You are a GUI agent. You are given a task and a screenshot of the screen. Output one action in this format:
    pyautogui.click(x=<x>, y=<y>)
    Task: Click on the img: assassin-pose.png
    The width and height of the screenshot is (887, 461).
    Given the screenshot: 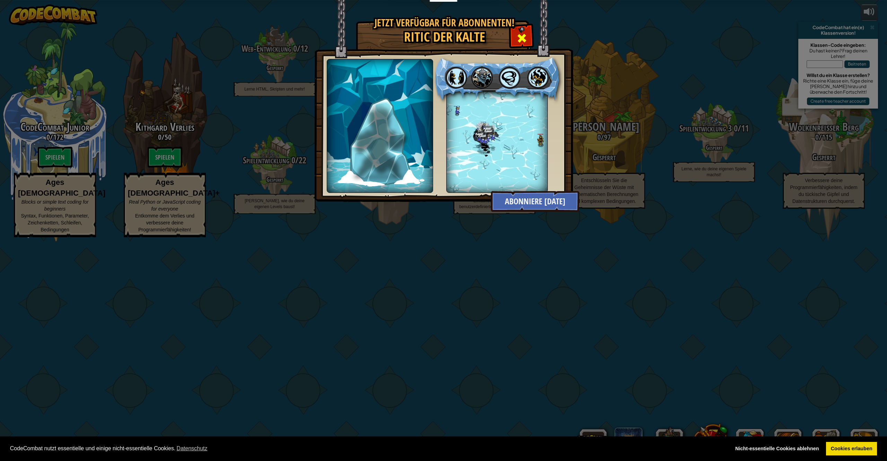 What is the action you would take?
    pyautogui.click(x=380, y=141)
    